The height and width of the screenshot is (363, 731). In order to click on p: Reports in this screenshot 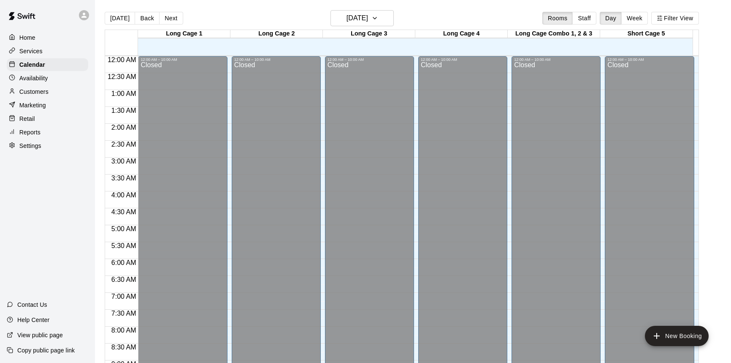, I will do `click(30, 132)`.